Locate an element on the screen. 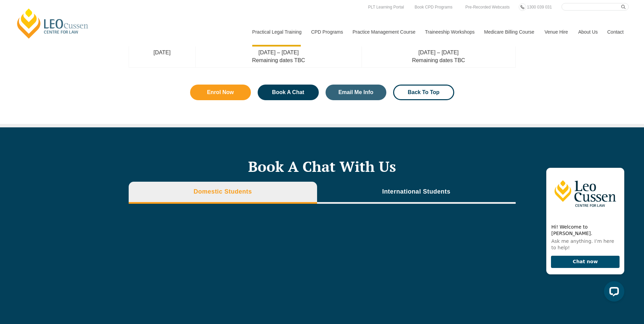  h2: Book A Chat With Us is located at coordinates (322, 166).